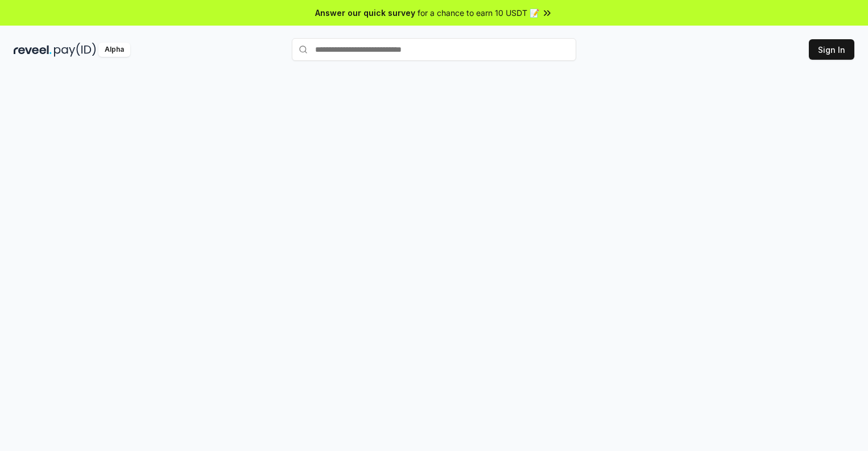  I want to click on span: Answer our quick survey, so click(365, 13).